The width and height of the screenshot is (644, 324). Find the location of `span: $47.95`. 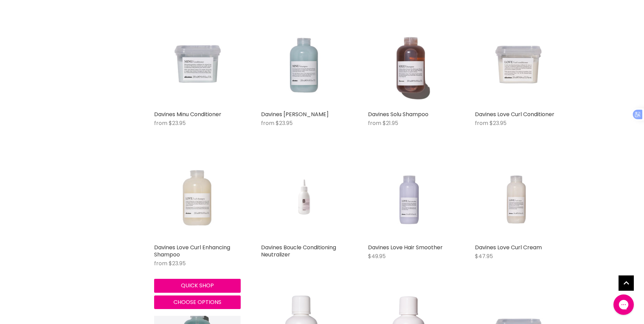

span: $47.95 is located at coordinates (484, 256).